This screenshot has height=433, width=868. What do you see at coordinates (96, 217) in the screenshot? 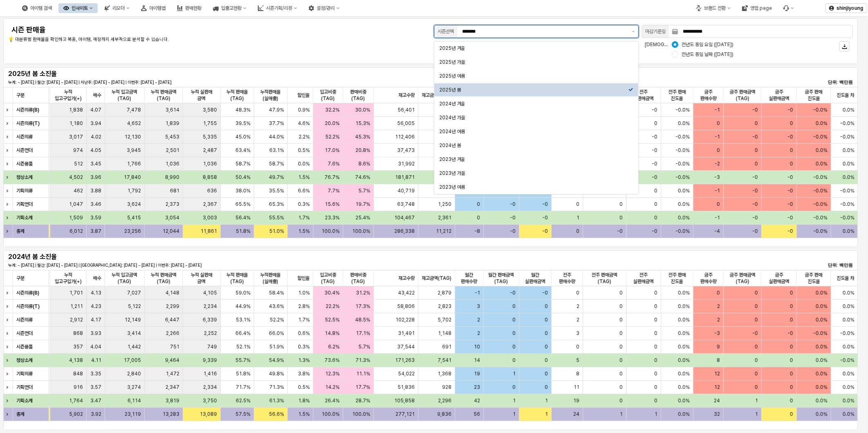
I see `span: 3.59` at bounding box center [96, 217].